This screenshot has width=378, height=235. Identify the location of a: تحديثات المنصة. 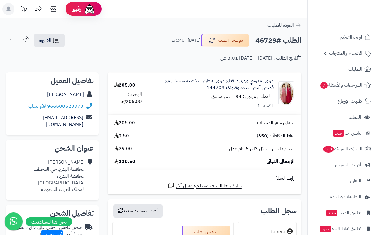
(23, 10).